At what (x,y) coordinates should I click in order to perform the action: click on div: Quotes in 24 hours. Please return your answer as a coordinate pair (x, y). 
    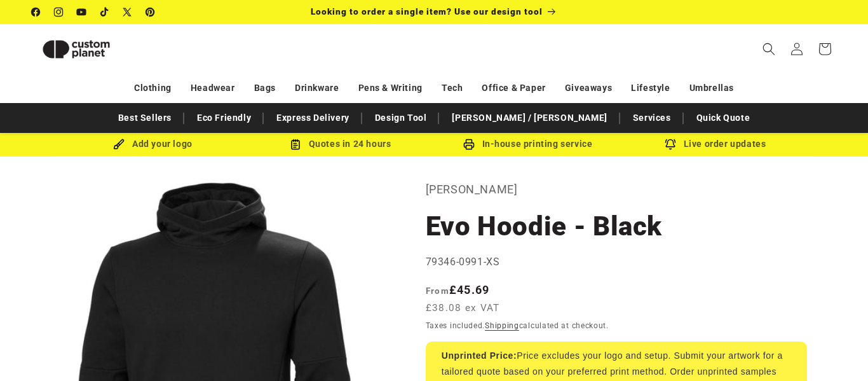
    Looking at the image, I should click on (340, 144).